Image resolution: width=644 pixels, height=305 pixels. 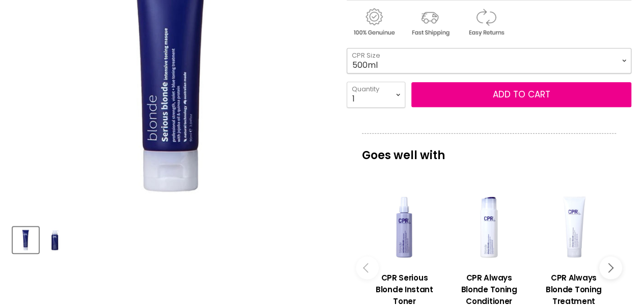 I want to click on a: View product:CPR Serious Blonde Instant Toner, so click(x=404, y=226).